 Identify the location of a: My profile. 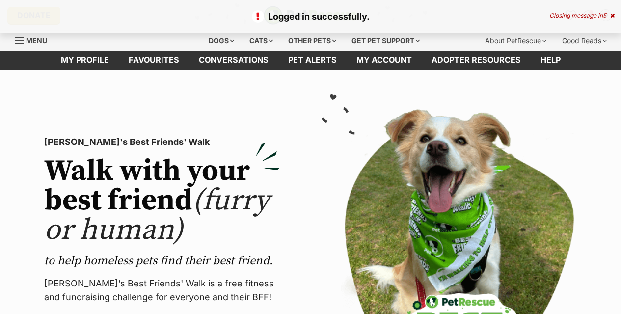
(85, 60).